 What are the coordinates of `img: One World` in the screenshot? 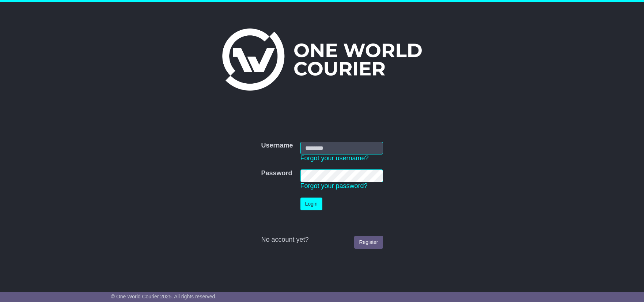 It's located at (322, 59).